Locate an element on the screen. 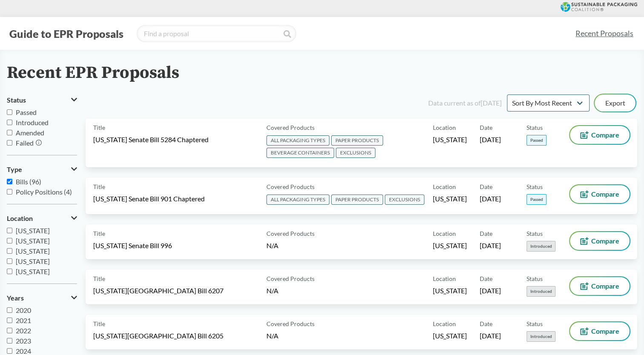 Image resolution: width=644 pixels, height=355 pixels. button: Status is located at coordinates (41, 100).